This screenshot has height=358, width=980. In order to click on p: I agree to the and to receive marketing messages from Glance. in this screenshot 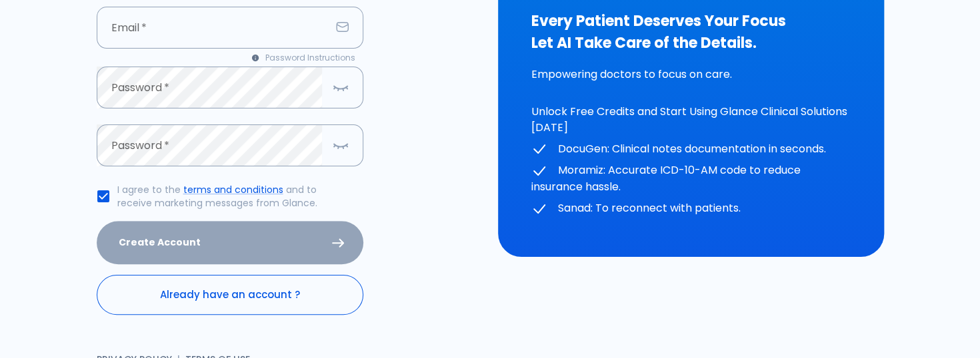, I will do `click(235, 196)`.